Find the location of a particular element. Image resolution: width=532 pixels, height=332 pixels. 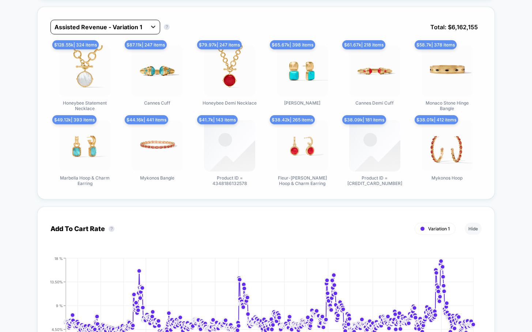

img: Honeybee Statement Necklace is located at coordinates (85, 71).